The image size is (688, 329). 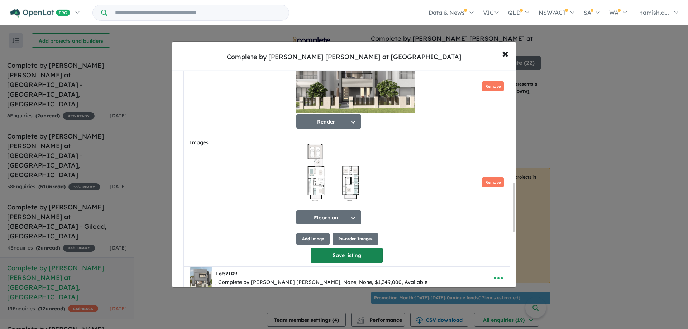 I want to click on button: Save listing, so click(x=347, y=256).